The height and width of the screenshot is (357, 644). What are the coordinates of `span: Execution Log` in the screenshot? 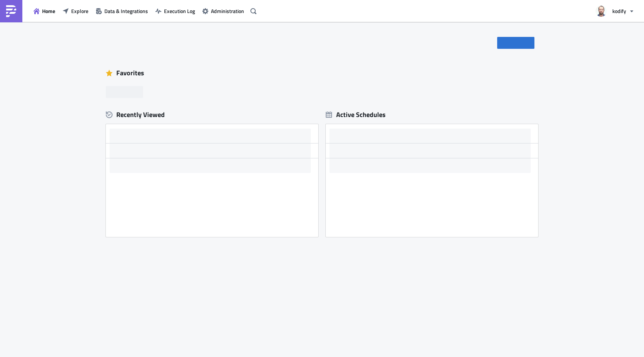 It's located at (180, 11).